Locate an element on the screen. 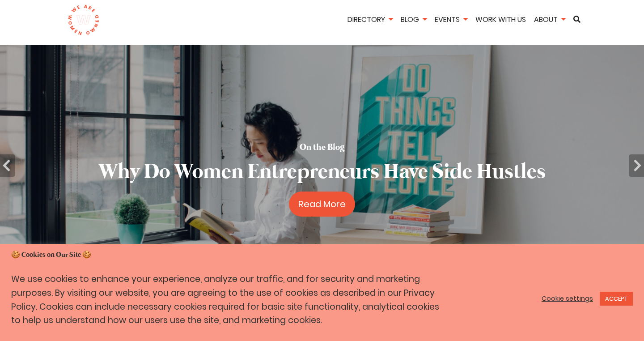 This screenshot has height=341, width=644. a: Read More is located at coordinates (322, 204).